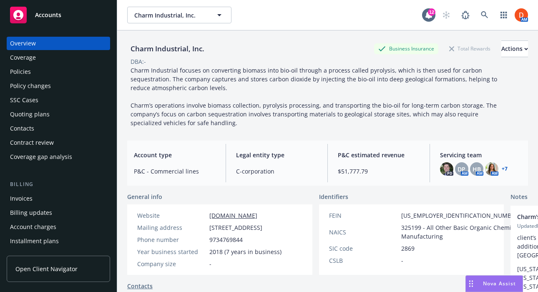 The image size is (538, 292). I want to click on div: Actions, so click(514, 49).